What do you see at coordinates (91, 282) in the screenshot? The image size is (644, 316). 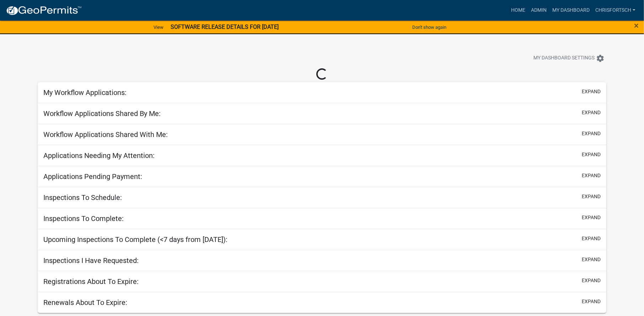 I see `h5: Registrations About To Expire:` at bounding box center [91, 282].